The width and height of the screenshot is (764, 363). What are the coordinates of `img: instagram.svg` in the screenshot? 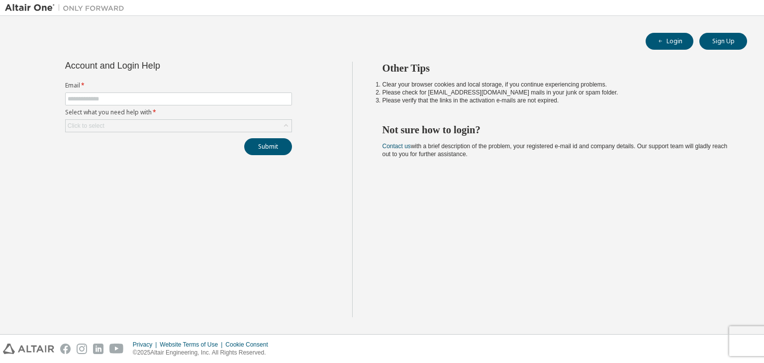 It's located at (82, 349).